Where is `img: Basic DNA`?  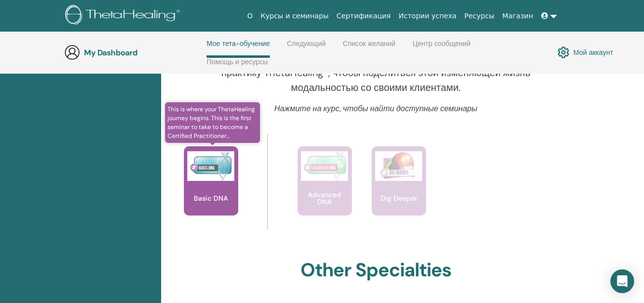 img: Basic DNA is located at coordinates (211, 166).